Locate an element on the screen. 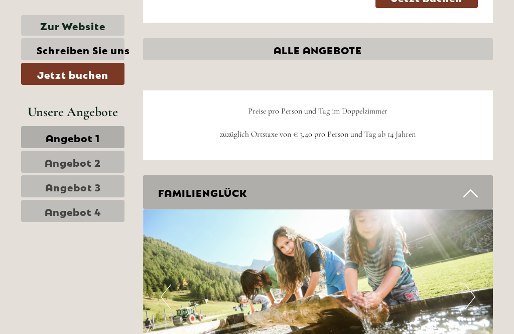  button: Previous is located at coordinates (166, 297).